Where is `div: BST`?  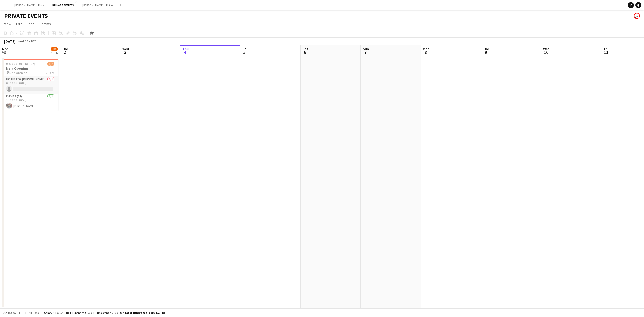
div: BST is located at coordinates (33, 41).